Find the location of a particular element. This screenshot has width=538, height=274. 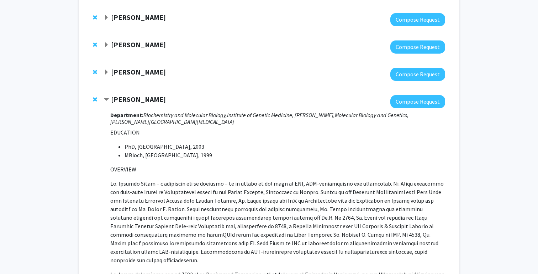

span: Remove Joann Bodurtha from bookmarks is located at coordinates (95, 45).